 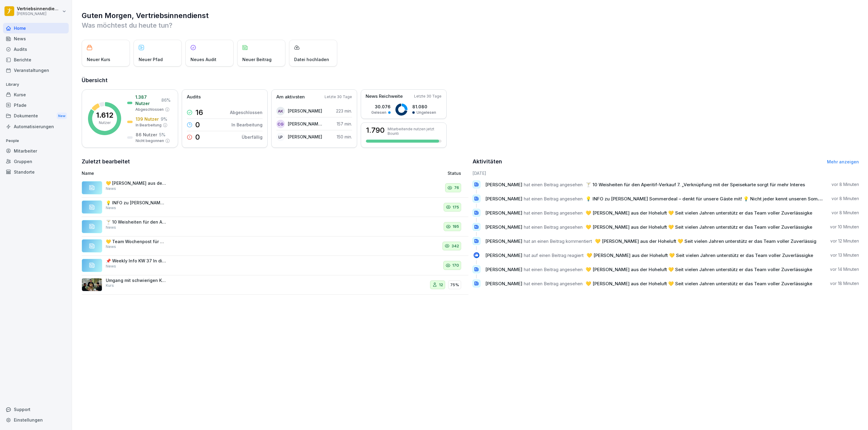 What do you see at coordinates (426, 113) in the screenshot?
I see `p: Ungelesen` at bounding box center [426, 113].